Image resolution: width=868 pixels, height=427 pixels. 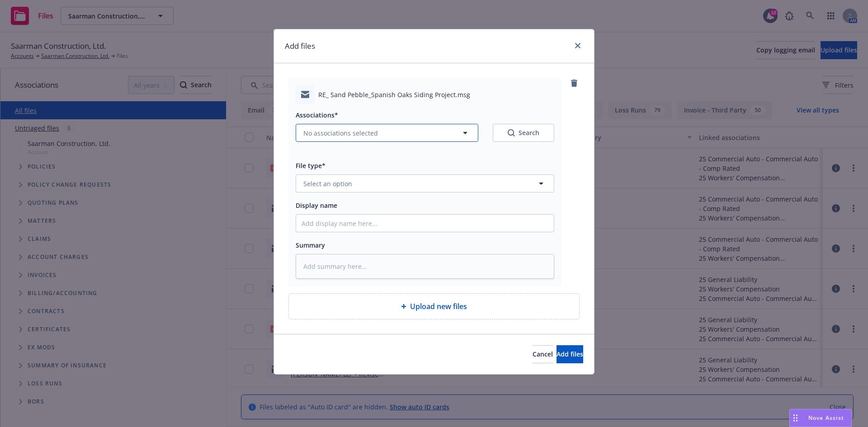 I want to click on span: File type*, so click(x=311, y=165).